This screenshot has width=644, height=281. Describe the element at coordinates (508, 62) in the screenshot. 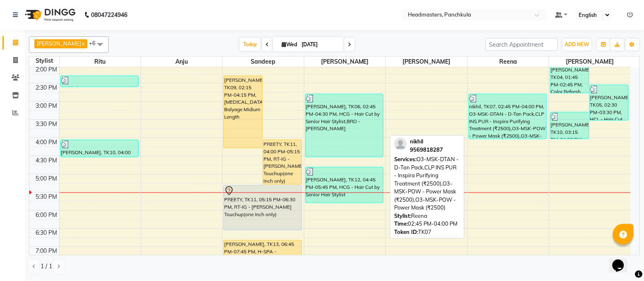

I see `span: Reena` at that location.